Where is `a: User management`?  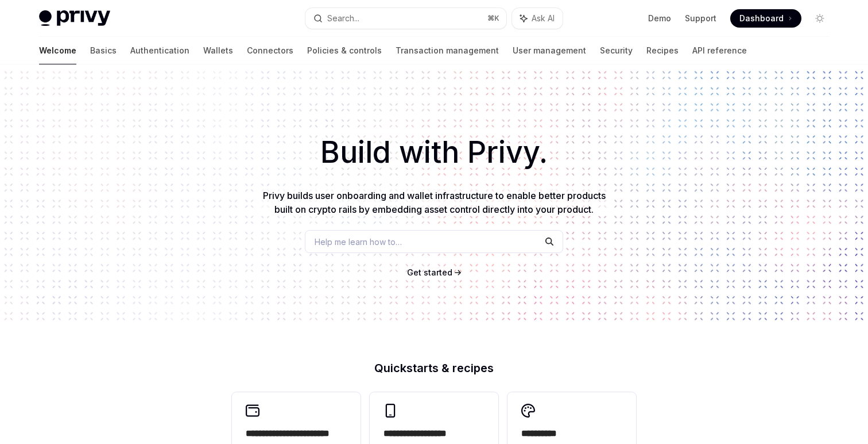
a: User management is located at coordinates (549, 50).